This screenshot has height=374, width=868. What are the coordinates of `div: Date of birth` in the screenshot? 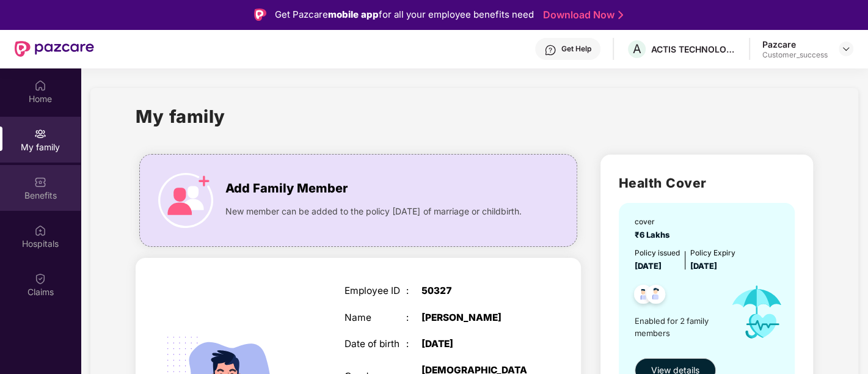 It's located at (374, 344).